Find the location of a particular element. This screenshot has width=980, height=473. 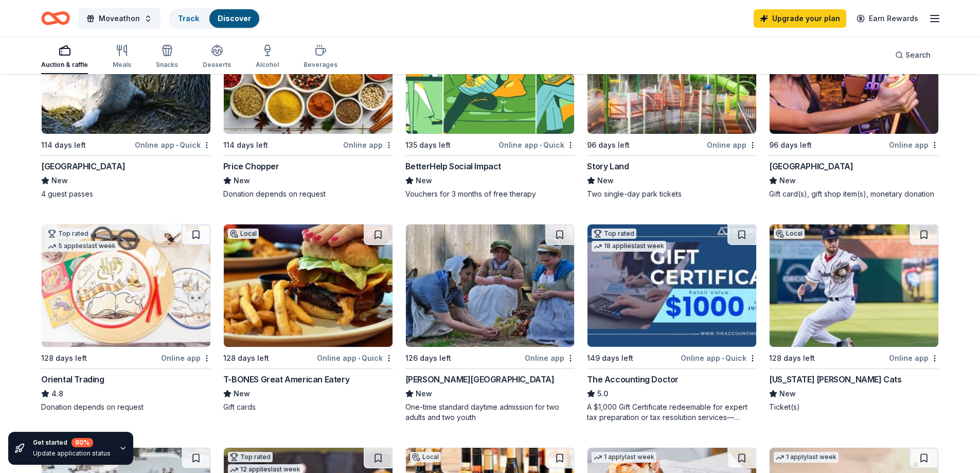

img: Image for T-BONES Great American Eatery is located at coordinates (308, 286).